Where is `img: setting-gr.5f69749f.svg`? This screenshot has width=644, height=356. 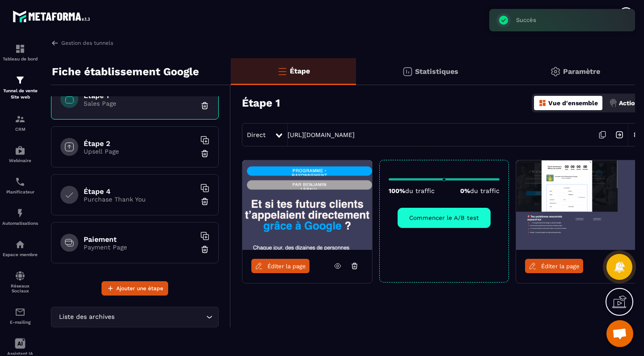 img: setting-gr.5f69749f.svg is located at coordinates (556, 72).